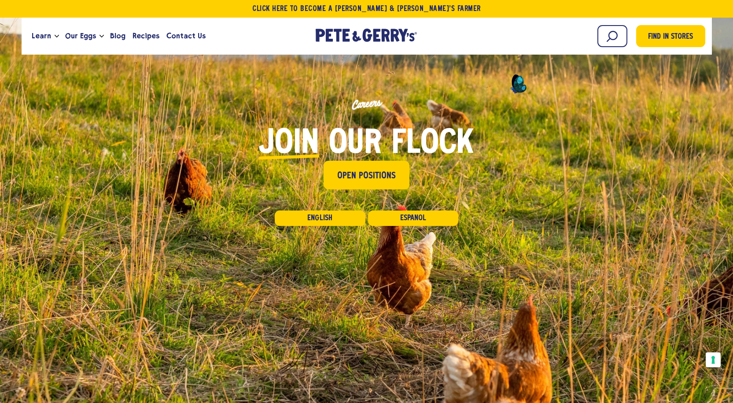 The image size is (733, 403). I want to click on button: Open the dropdown menu for Our Eggs, so click(102, 36).